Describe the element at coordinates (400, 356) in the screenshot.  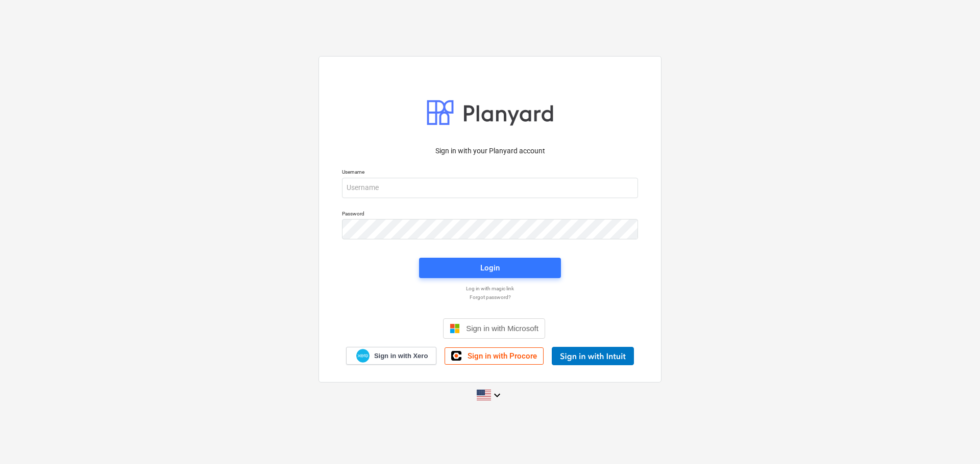
I see `span: Sign in with Xero` at that location.